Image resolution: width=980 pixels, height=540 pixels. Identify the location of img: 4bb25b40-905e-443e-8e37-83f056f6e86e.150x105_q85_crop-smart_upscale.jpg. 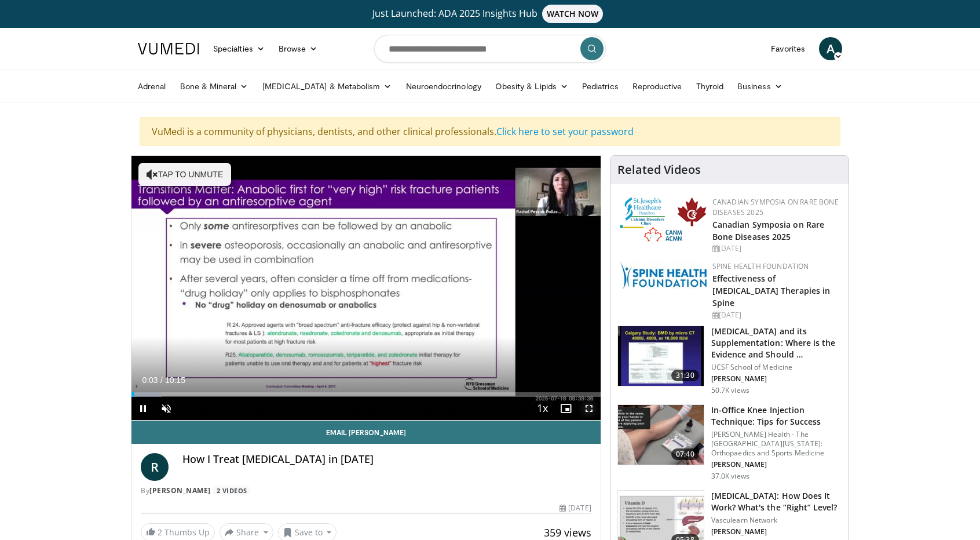
(661, 356).